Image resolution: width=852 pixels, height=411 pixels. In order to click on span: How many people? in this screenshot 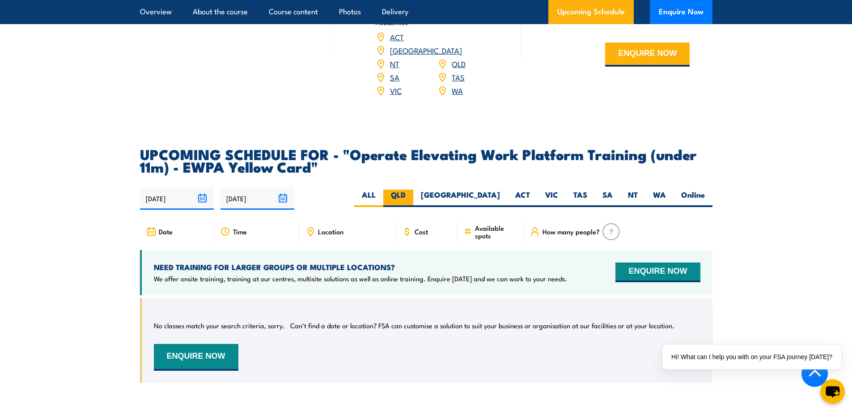, I will do `click(571, 231)`.